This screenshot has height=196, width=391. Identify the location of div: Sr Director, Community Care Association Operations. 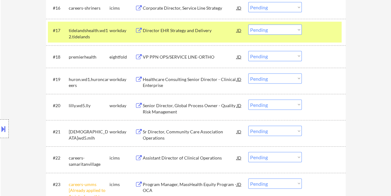
(190, 135).